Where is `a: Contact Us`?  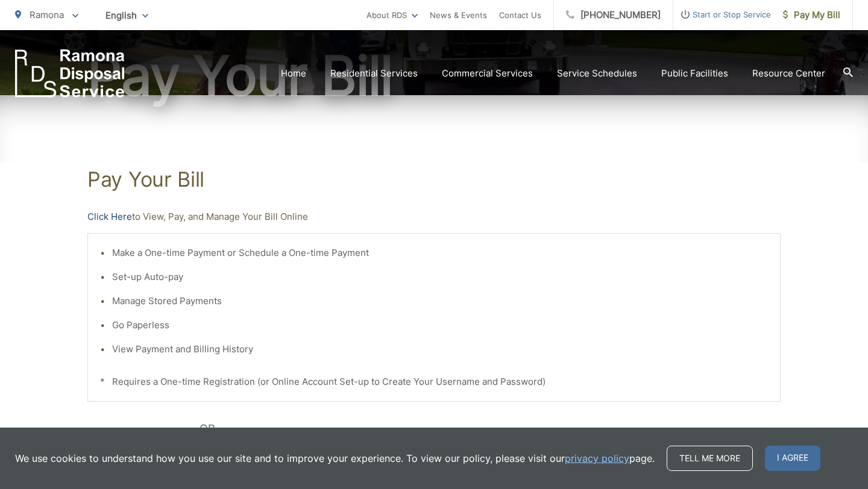 a: Contact Us is located at coordinates (520, 15).